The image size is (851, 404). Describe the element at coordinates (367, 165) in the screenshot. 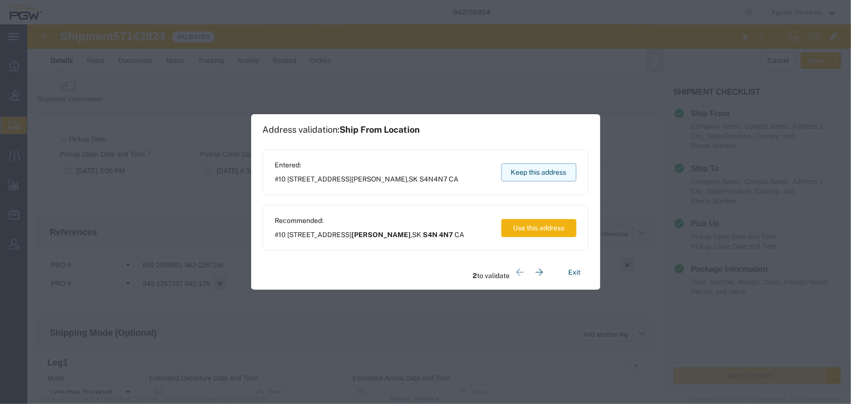

I see `span: Entered:` at that location.